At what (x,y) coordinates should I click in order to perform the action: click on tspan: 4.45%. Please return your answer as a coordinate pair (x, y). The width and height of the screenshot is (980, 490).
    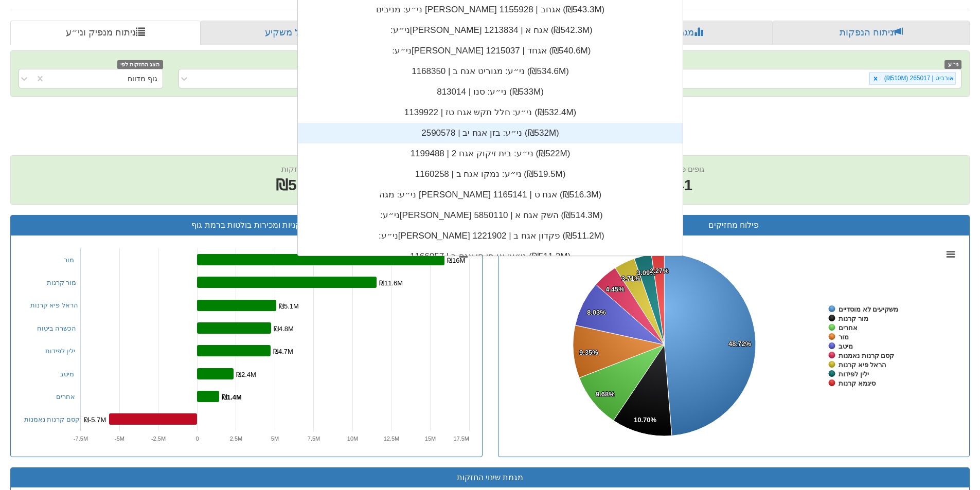
    Looking at the image, I should click on (615, 289).